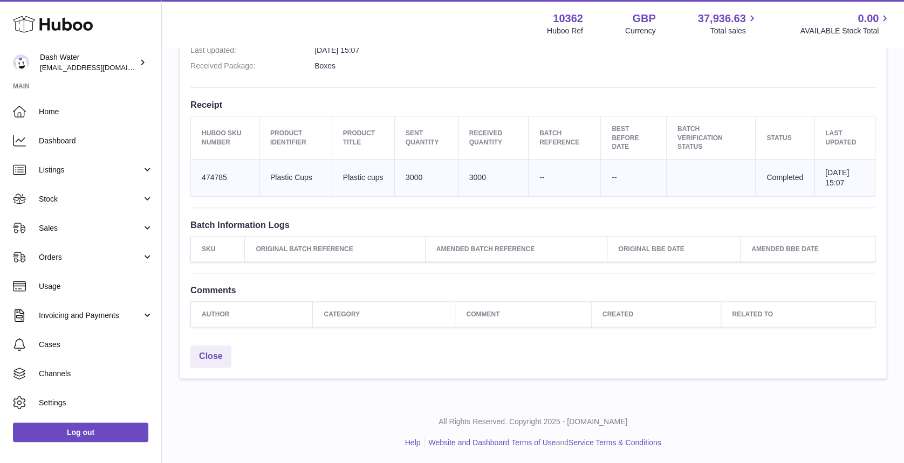 The width and height of the screenshot is (904, 463). What do you see at coordinates (96, 286) in the screenshot?
I see `span: Usage` at bounding box center [96, 286].